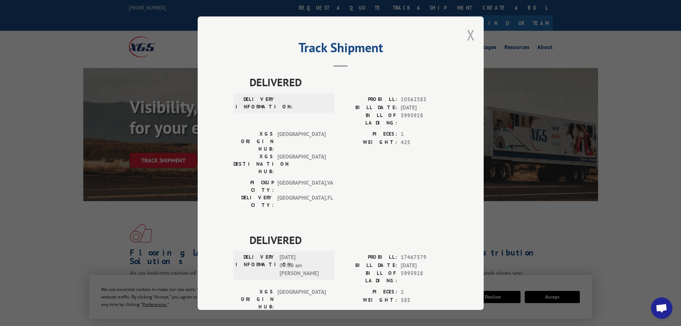 This screenshot has height=326, width=681. I want to click on button: Close modal, so click(471, 35).